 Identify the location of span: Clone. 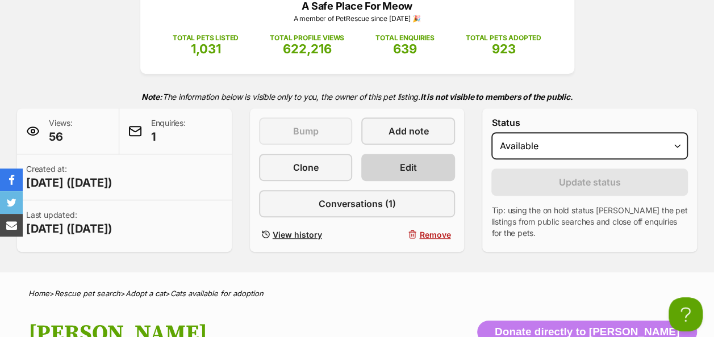
(306, 168).